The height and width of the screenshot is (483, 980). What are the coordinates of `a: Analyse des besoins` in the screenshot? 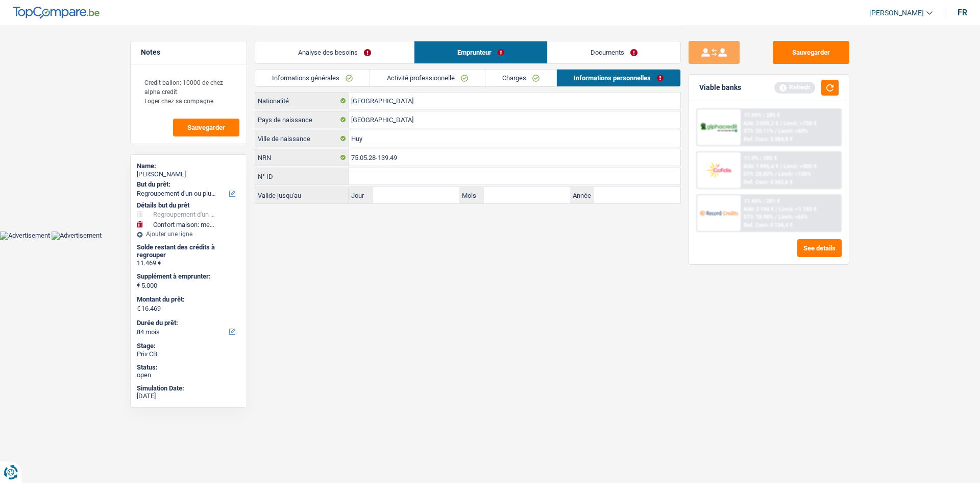 It's located at (335, 52).